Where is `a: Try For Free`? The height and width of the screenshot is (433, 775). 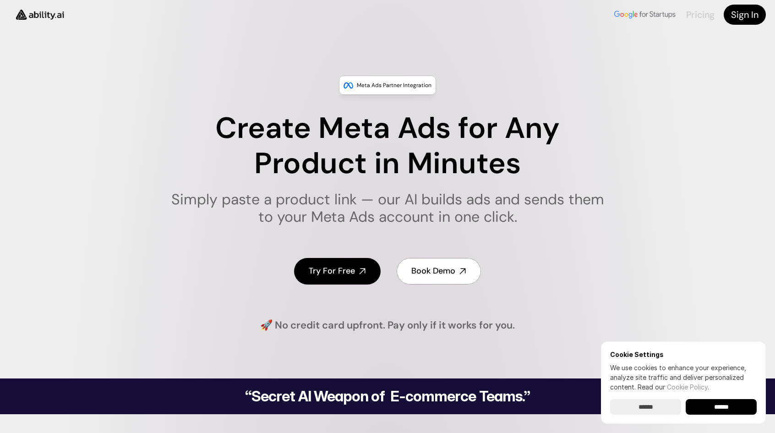
a: Try For Free is located at coordinates (337, 271).